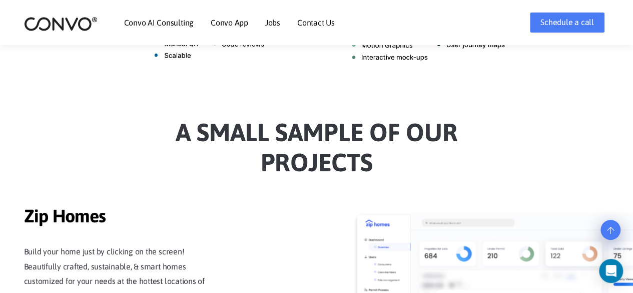  What do you see at coordinates (61, 24) in the screenshot?
I see `img: logo_2.png` at bounding box center [61, 24].